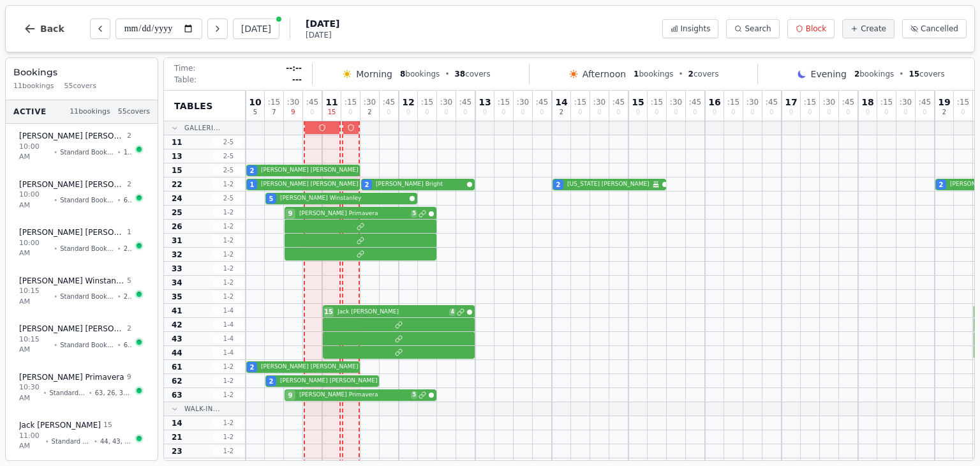  I want to click on span: 32, so click(177, 255).